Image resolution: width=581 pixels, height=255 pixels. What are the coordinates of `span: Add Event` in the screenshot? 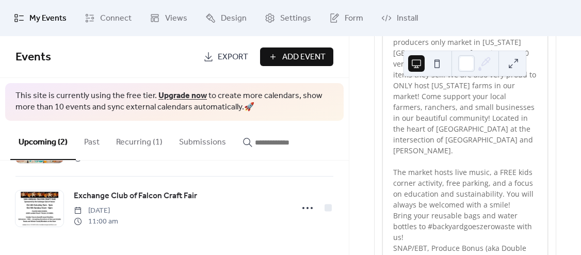 It's located at (304, 57).